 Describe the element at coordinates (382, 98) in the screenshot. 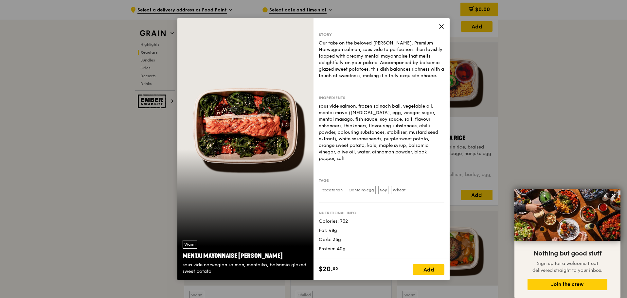

I see `div: Ingredients` at that location.